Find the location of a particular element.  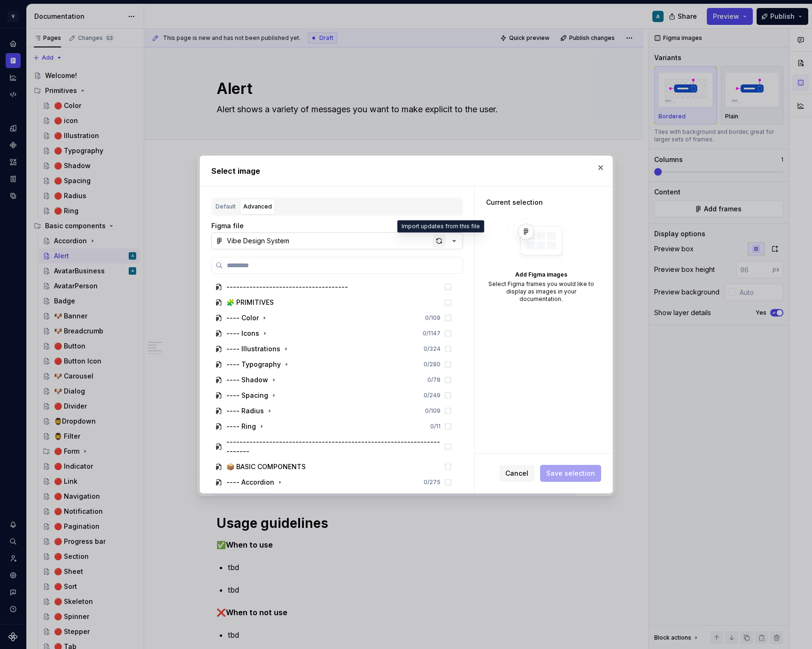

div: ---- Icons is located at coordinates (242, 333).